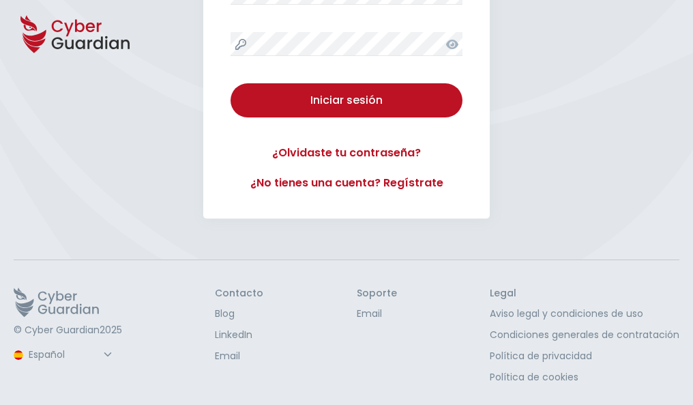  I want to click on a: Política de cookies, so click(585, 377).